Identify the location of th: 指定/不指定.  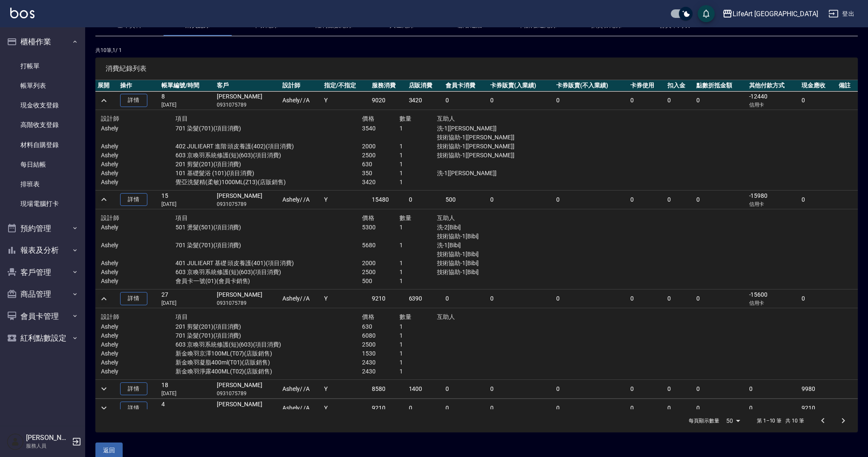
(346, 86).